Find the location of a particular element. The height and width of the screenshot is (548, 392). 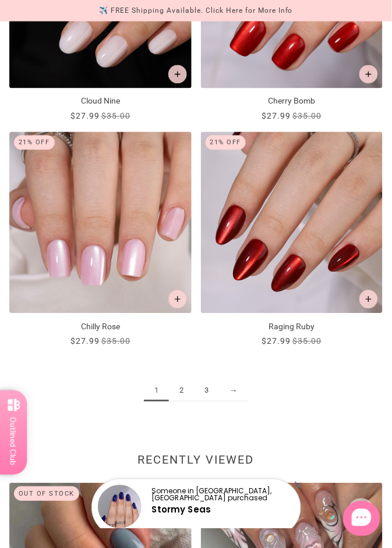

h2: Recently viewed is located at coordinates (196, 463).